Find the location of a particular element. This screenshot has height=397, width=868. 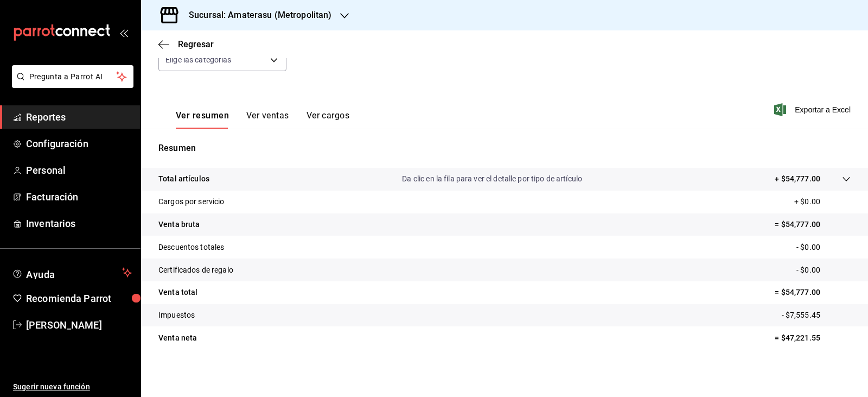

button: Exportar a Excel is located at coordinates (813, 110).